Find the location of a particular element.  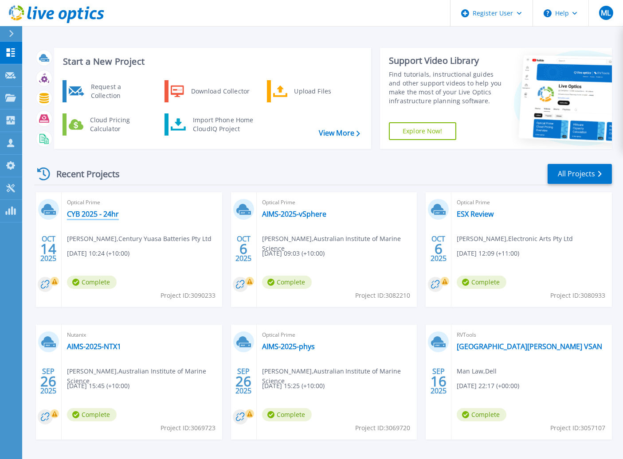

a: AIMS-2025-vSphere is located at coordinates (294, 214).